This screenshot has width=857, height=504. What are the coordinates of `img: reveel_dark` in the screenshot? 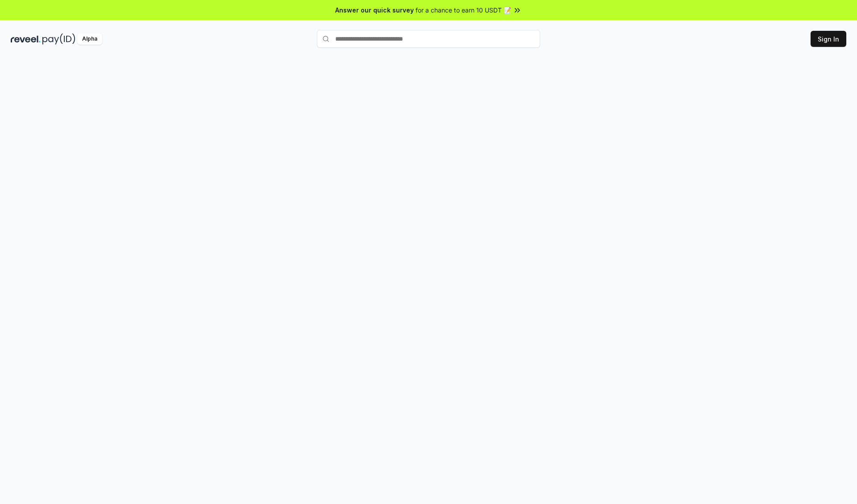 It's located at (25, 39).